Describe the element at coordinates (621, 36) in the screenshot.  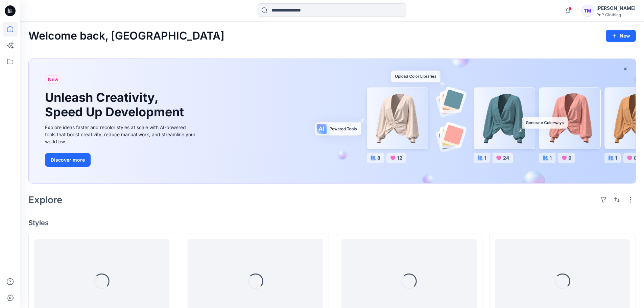
I see `button: New` at that location.